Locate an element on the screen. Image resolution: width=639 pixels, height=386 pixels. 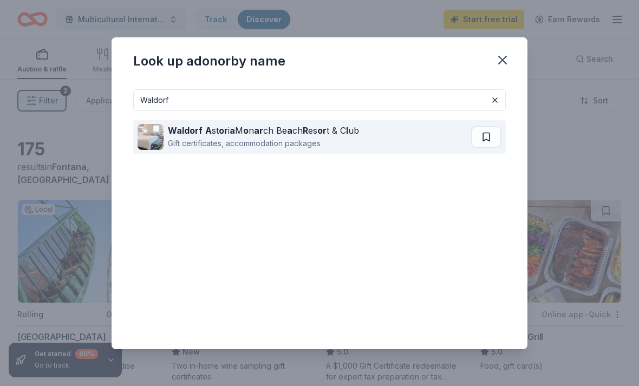
div: Look up a donor by name is located at coordinates (209, 61).